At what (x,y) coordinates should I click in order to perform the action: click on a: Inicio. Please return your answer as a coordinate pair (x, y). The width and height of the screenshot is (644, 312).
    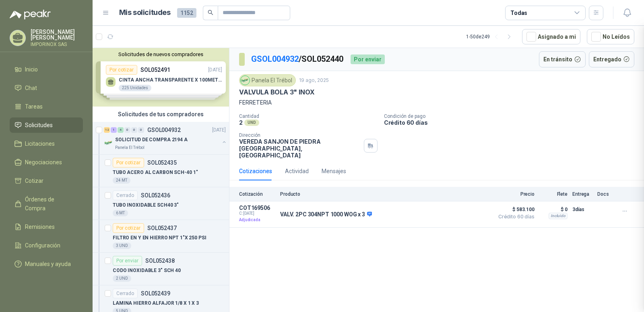
    Looking at the image, I should click on (46, 69).